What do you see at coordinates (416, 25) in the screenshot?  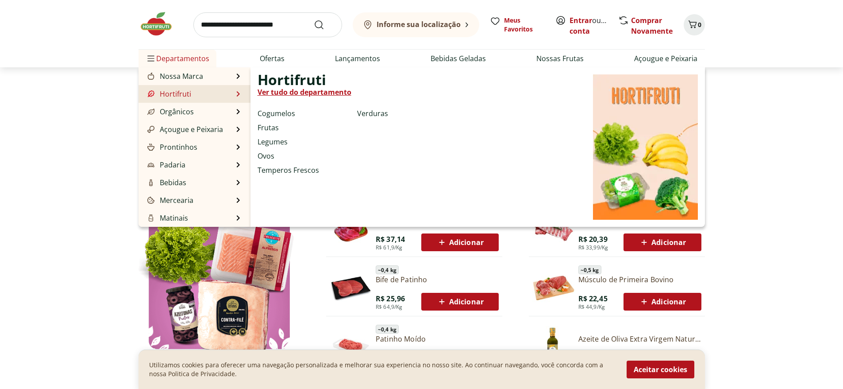 I see `button: Informe sua localização` at bounding box center [416, 25].